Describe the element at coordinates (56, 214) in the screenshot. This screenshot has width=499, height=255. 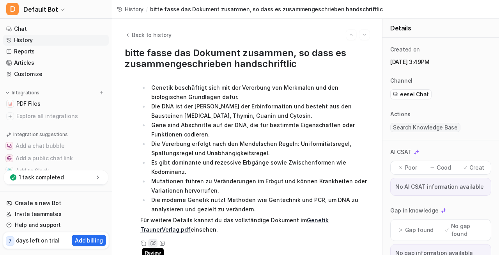
I see `a: Invite teammates` at that location.